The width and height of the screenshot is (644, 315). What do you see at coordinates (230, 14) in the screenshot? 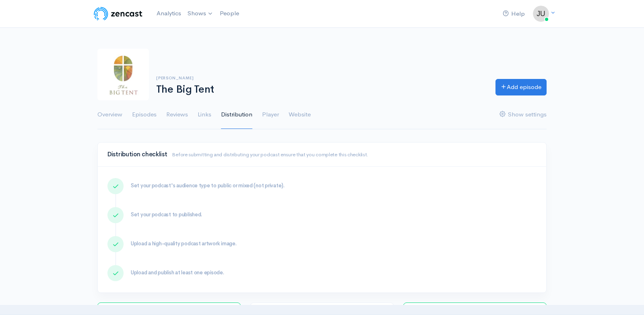
I see `a: People` at bounding box center [230, 14].